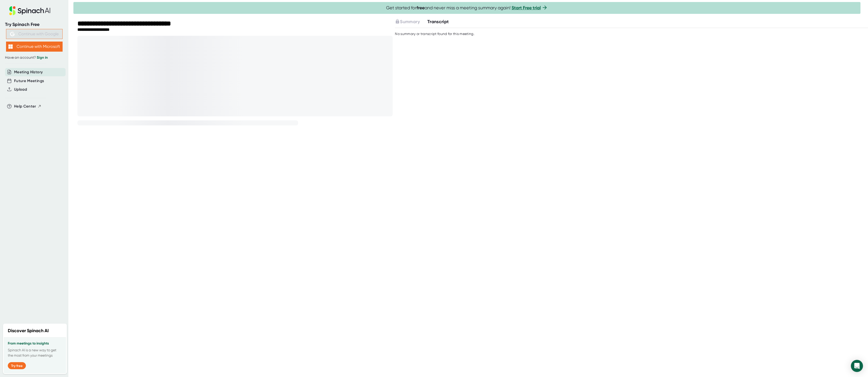  I want to click on button: Try free, so click(17, 365).